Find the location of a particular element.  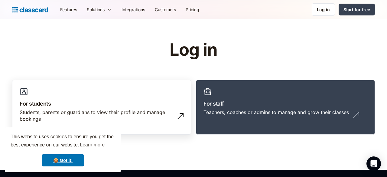

a: Pricing is located at coordinates (192, 9).